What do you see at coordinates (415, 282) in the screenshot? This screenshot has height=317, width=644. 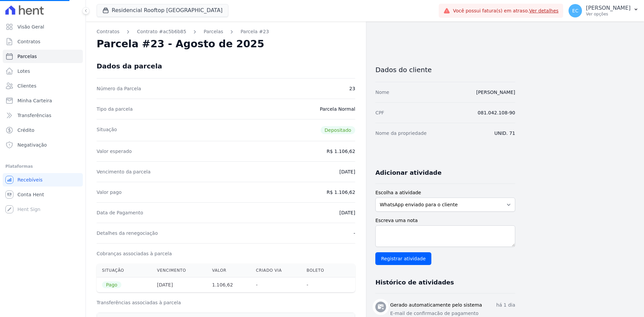 I see `h3: Histórico de atividades` at bounding box center [415, 282].